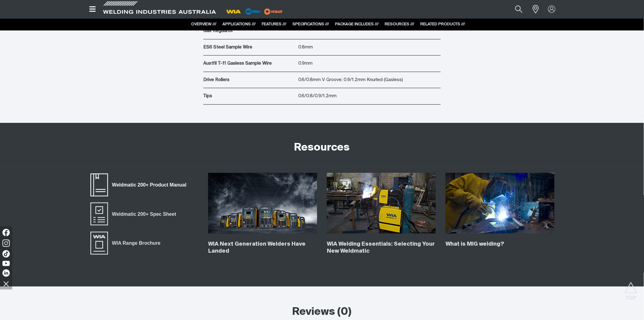  I want to click on p: Gas Regulator, so click(250, 31).